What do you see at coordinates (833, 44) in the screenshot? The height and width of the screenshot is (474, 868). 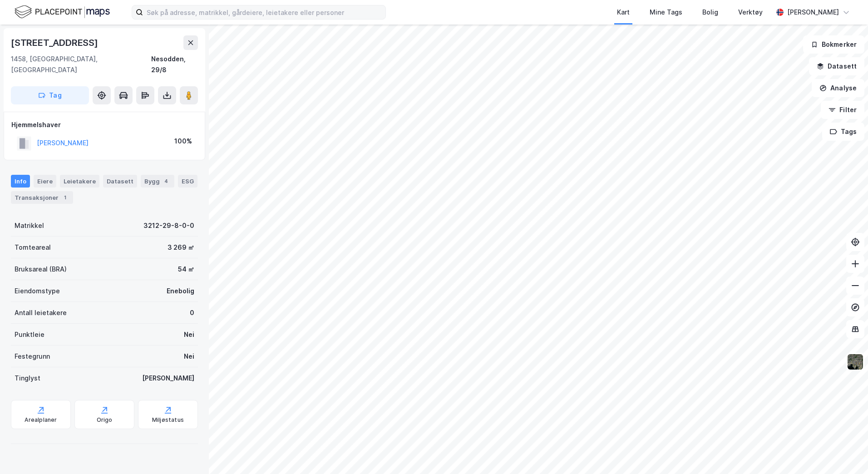 I see `button: Bokmerker` at bounding box center [833, 44].